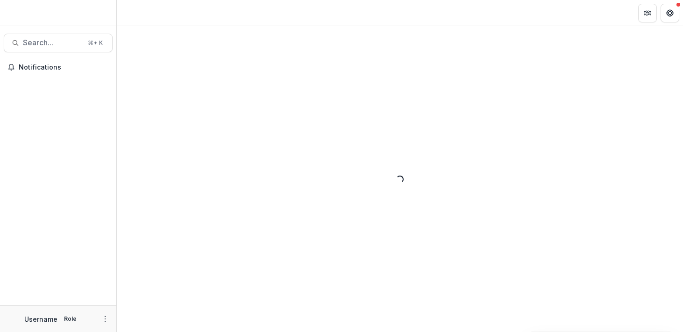 The image size is (683, 332). What do you see at coordinates (70, 319) in the screenshot?
I see `p: Role` at bounding box center [70, 319].